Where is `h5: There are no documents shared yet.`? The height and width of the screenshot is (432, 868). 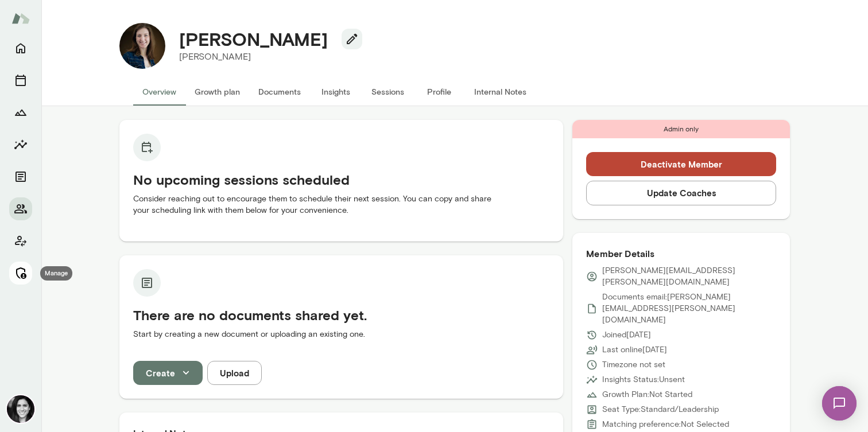 h5: There are no documents shared yet. is located at coordinates (341, 315).